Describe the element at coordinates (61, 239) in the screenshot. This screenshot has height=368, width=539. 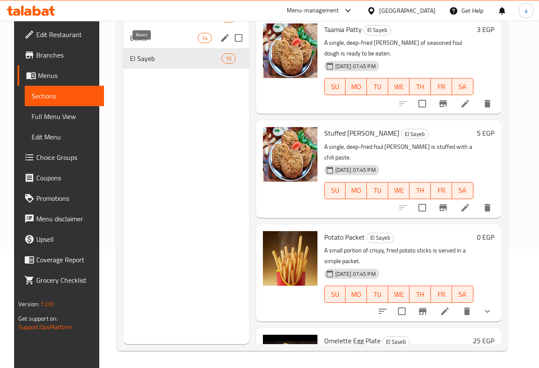
I see `a: Upsell` at that location.